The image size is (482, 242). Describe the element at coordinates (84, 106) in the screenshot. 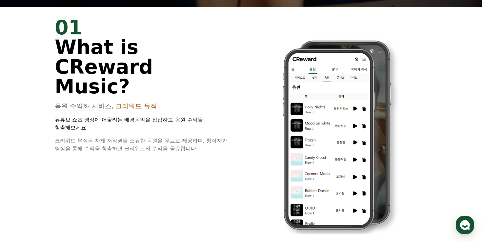

I see `span: 음원 수익화 서비스,` at that location.